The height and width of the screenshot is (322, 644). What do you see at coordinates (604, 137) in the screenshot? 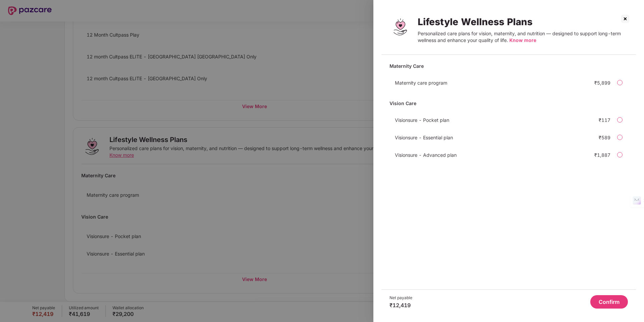
I see `div: ₹589` at bounding box center [604, 137].